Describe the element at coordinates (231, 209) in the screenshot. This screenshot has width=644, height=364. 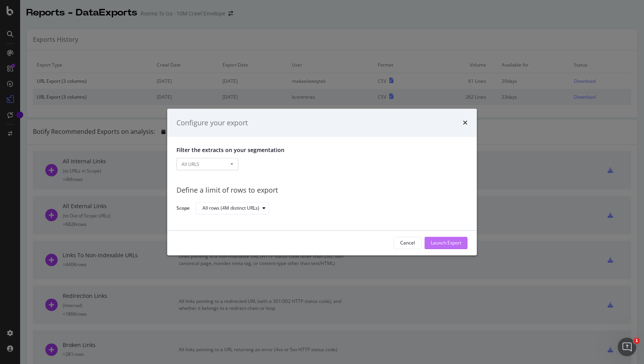
I see `div: All rows (4M distinct URLs)` at that location.